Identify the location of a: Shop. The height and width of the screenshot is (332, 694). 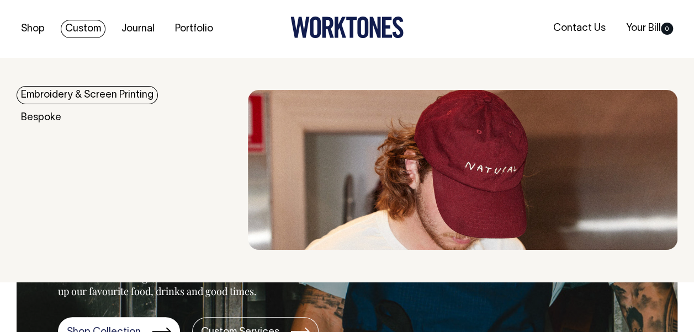
(33, 29).